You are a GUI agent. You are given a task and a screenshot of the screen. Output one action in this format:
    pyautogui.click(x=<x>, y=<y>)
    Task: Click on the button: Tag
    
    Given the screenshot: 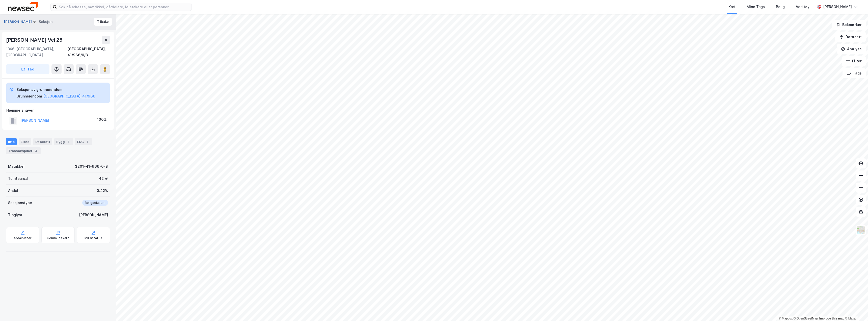 What is the action you would take?
    pyautogui.click(x=28, y=69)
    